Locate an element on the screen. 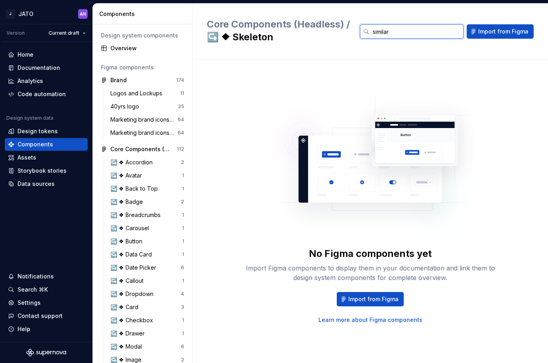 This screenshot has width=548, height=363. div: ↪️ ❖ Callout is located at coordinates (128, 281).